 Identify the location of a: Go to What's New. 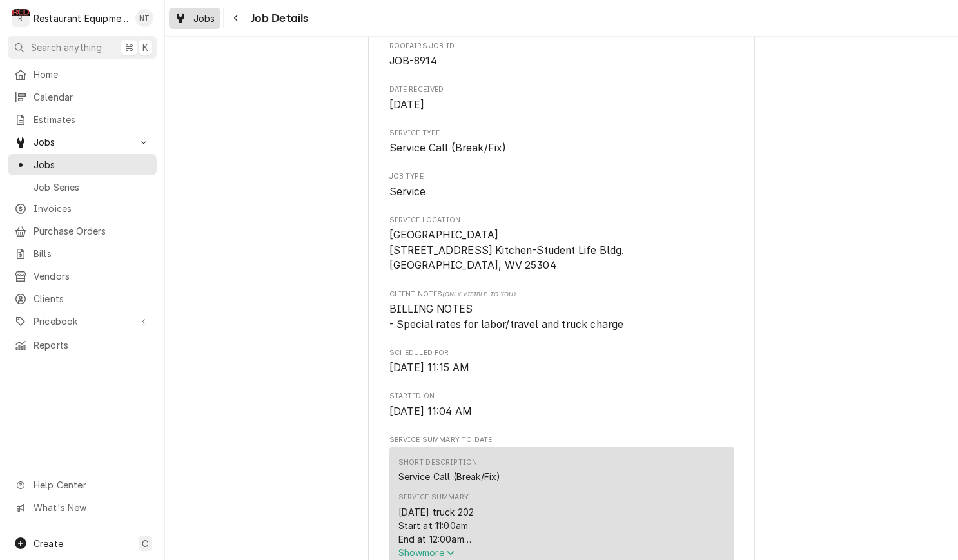
(82, 507).